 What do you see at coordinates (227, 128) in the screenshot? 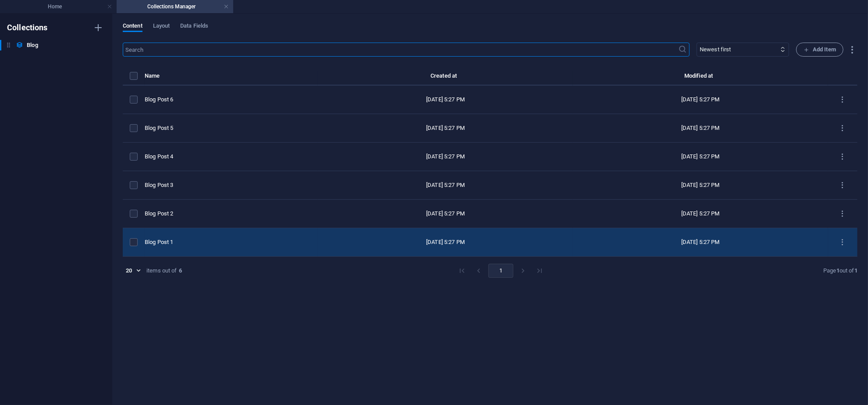
I see `div: Blog Post 5` at bounding box center [227, 128].